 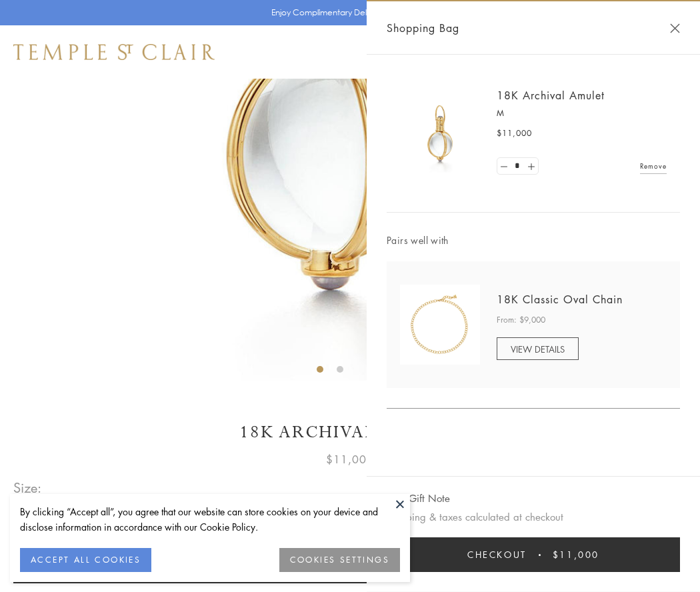 What do you see at coordinates (537, 349) in the screenshot?
I see `a: VIEW DETAILS` at bounding box center [537, 349].